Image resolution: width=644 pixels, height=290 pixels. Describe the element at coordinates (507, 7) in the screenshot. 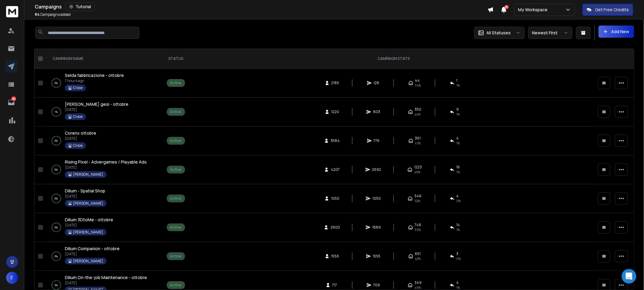

I see `span: 50` at that location.